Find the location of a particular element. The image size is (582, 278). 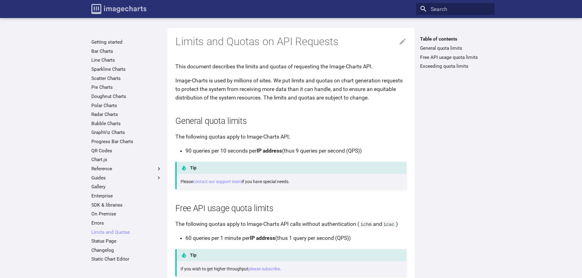

p: This document describes the limits and quotas of requesting the Image-Charts API. is located at coordinates (291, 67).